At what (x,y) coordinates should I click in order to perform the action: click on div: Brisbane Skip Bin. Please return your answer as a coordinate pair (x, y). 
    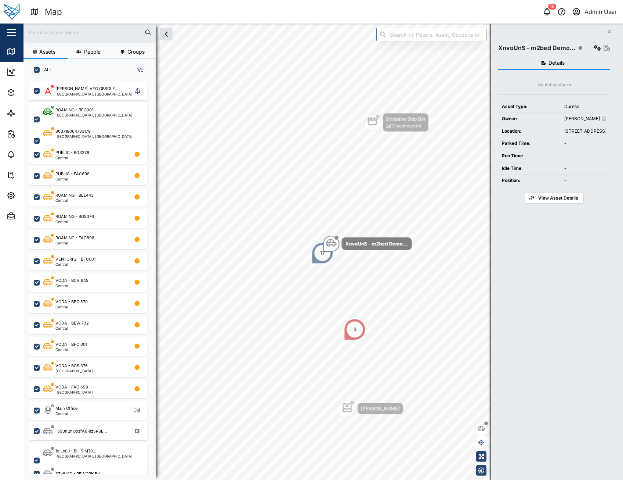
    Looking at the image, I should click on (406, 119).